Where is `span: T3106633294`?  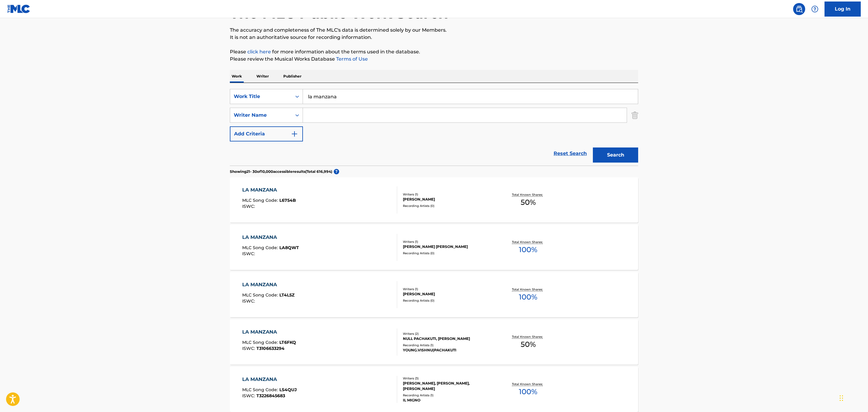 span: T3106633294 is located at coordinates (270, 349).